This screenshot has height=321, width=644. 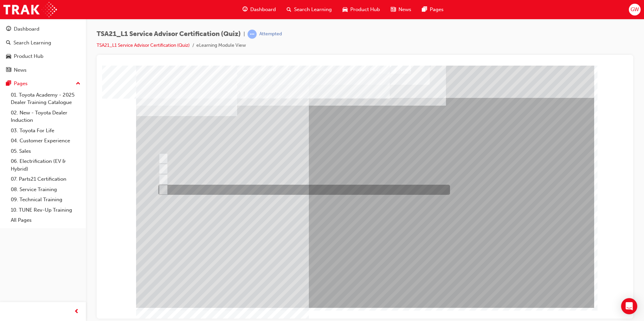 I want to click on div: News, so click(x=20, y=70).